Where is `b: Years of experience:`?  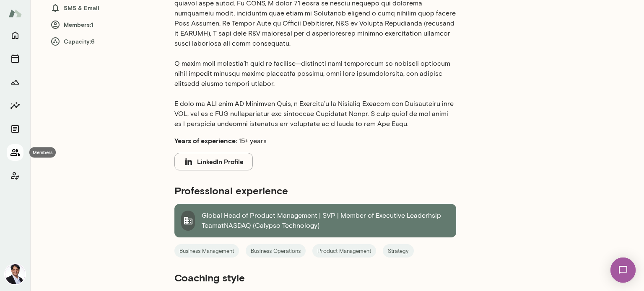 b: Years of experience: is located at coordinates (205, 140).